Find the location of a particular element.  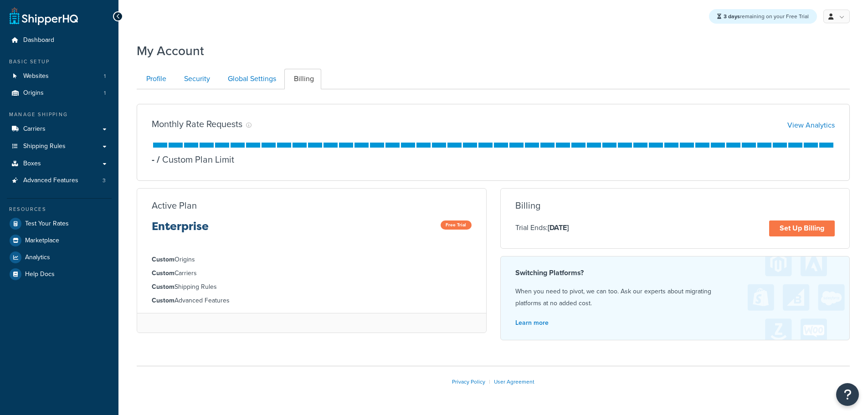

a: View Analytics is located at coordinates (812, 125).